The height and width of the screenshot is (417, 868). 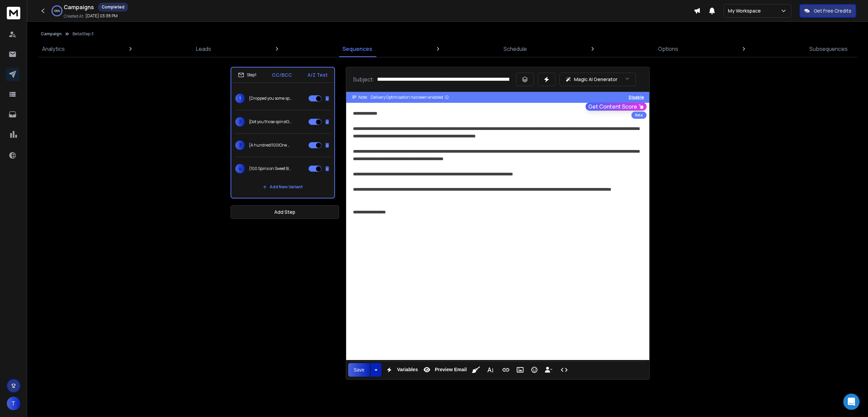 What do you see at coordinates (636, 97) in the screenshot?
I see `button: Disable` at bounding box center [636, 97].